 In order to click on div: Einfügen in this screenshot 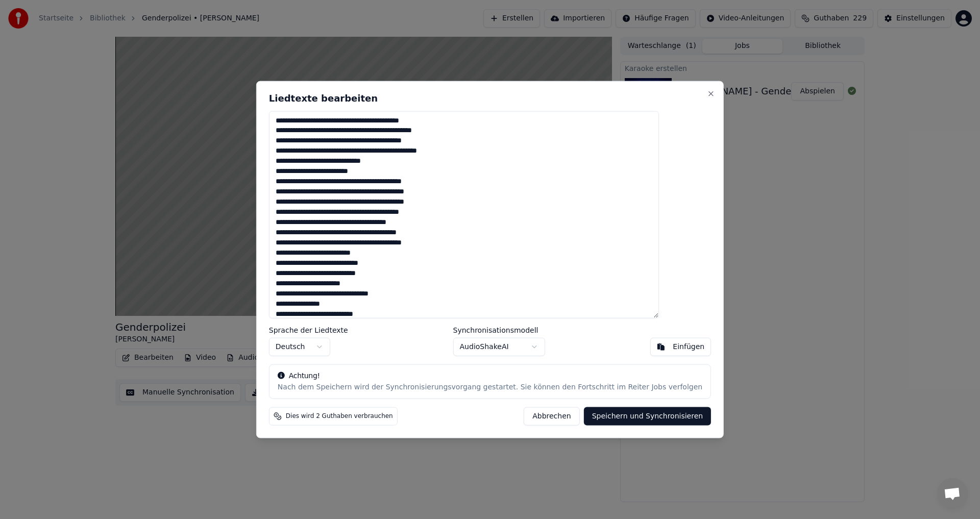, I will do `click(688, 347)`.